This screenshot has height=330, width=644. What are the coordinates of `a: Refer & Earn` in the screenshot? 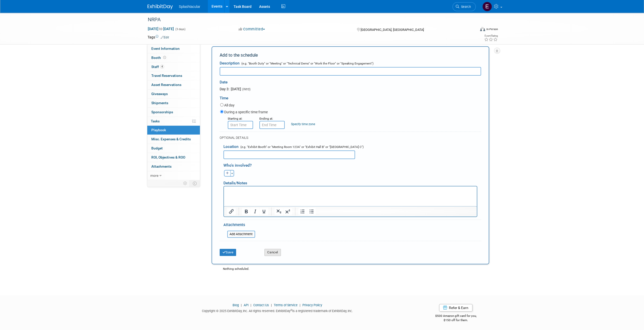 It's located at (456, 307).